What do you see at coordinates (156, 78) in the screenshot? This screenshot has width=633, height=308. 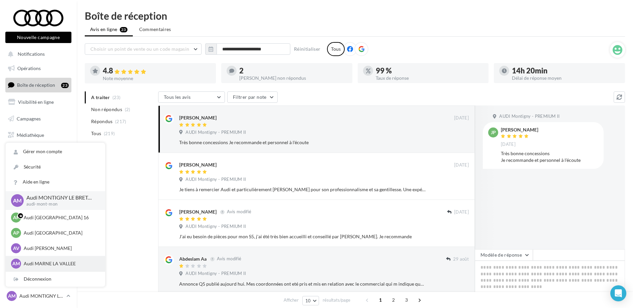 I see `div: Note moyenne` at bounding box center [156, 78].